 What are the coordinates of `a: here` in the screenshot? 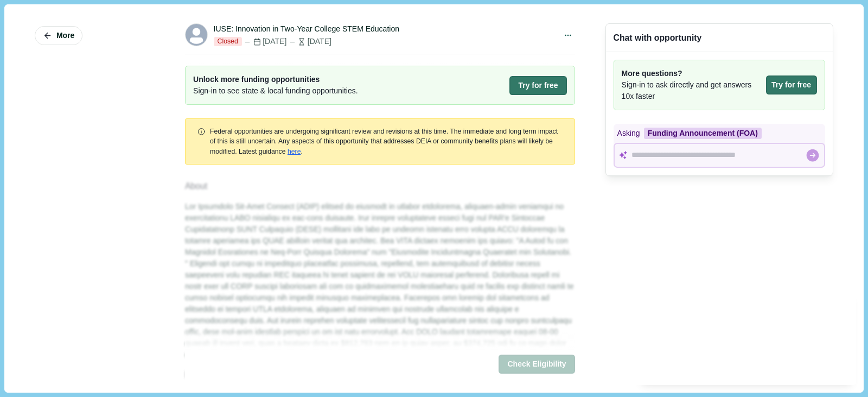 It's located at (294, 151).